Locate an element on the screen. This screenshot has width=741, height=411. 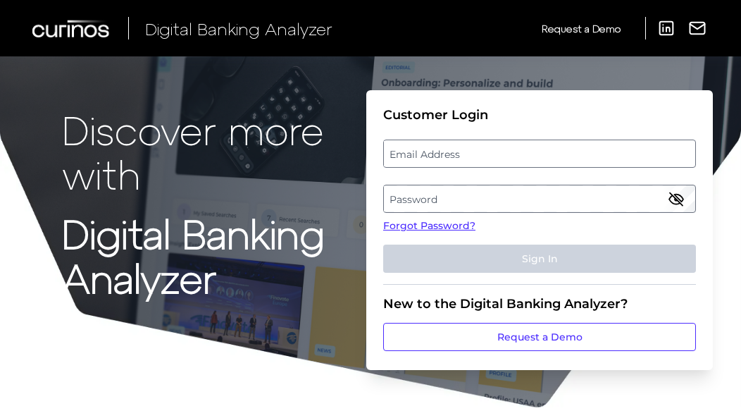
span: Digital Banking Analyzer is located at coordinates (239, 28).